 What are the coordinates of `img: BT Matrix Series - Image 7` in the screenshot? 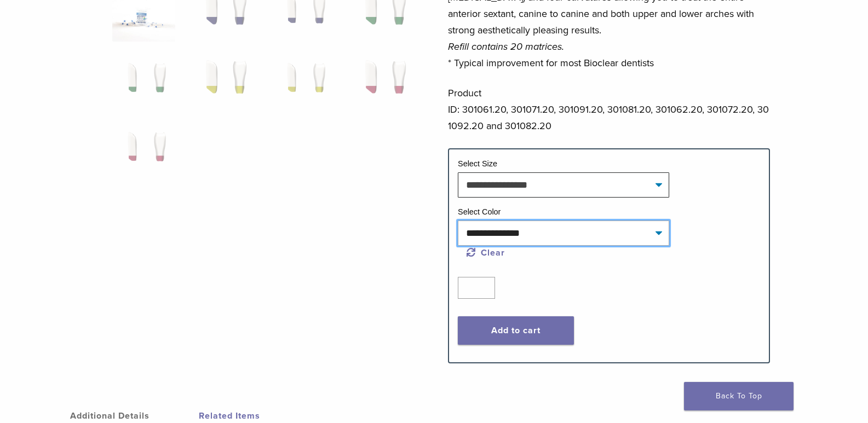 It's located at (303, 84).